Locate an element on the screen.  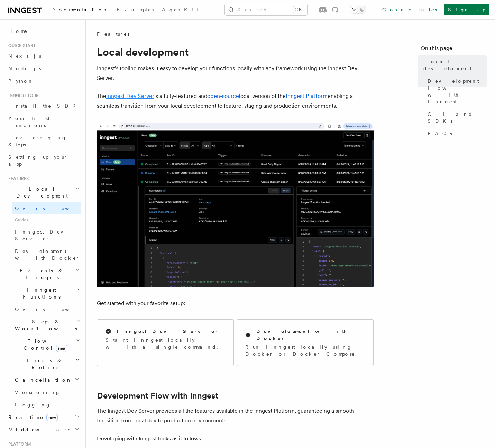
button: Middleware is located at coordinates (43, 429).